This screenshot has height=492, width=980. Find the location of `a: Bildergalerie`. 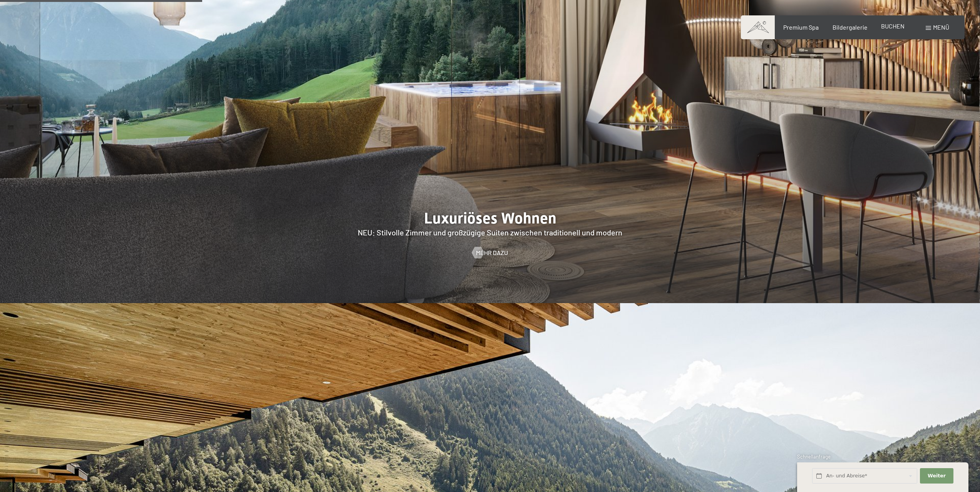

a: Bildergalerie is located at coordinates (850, 27).